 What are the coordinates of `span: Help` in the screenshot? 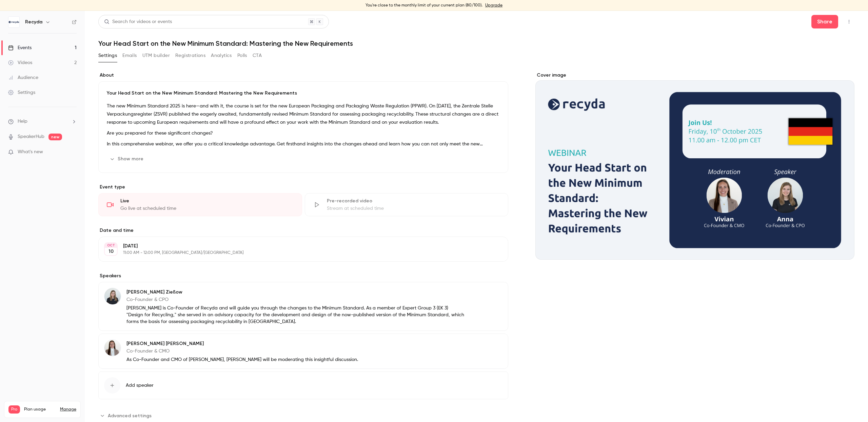 It's located at (22, 121).